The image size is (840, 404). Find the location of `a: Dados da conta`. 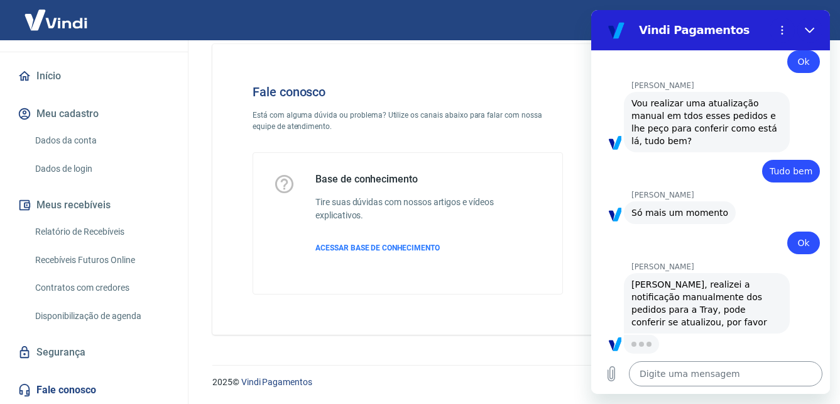

a: Dados da conta is located at coordinates (101, 140).